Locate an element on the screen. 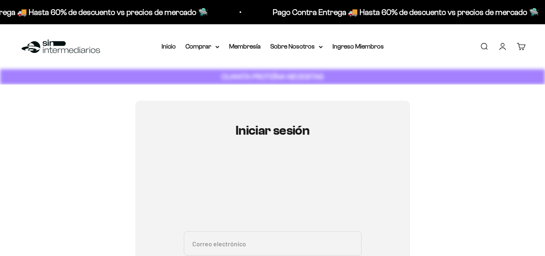 This screenshot has height=256, width=545. summary: Comprar is located at coordinates (202, 46).